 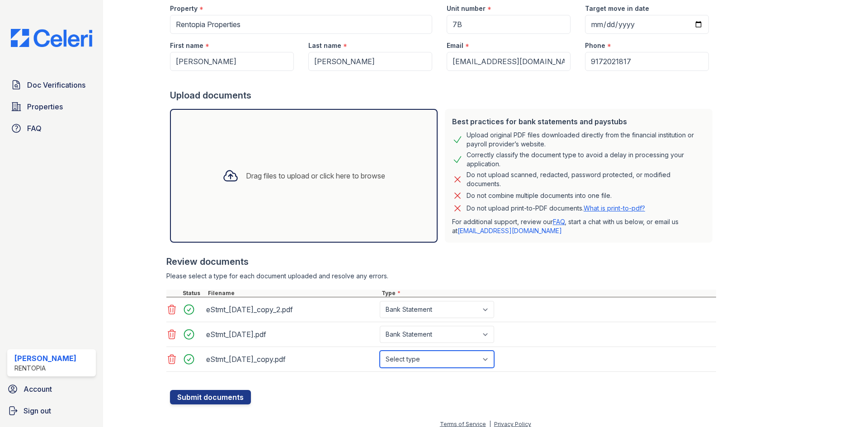 What do you see at coordinates (293, 293) in the screenshot?
I see `div: Filename` at bounding box center [293, 293].